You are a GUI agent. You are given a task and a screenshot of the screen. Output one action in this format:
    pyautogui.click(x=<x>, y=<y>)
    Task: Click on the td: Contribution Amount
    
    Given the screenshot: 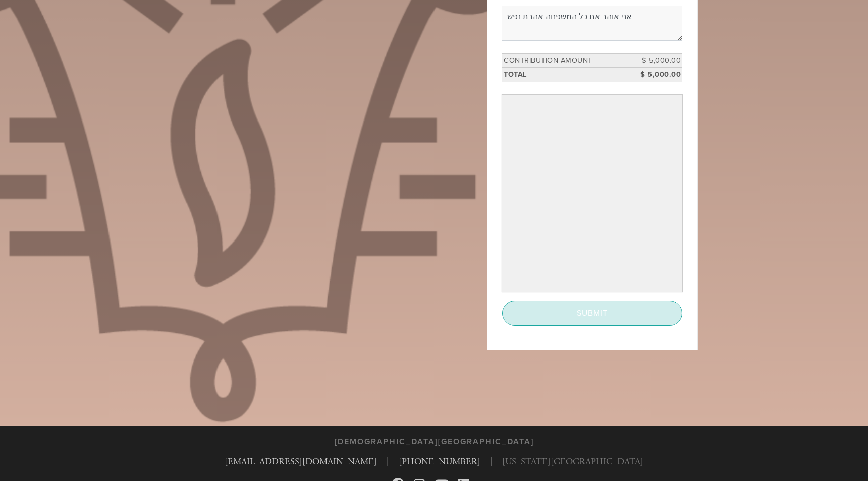 What is the action you would take?
    pyautogui.click(x=570, y=60)
    